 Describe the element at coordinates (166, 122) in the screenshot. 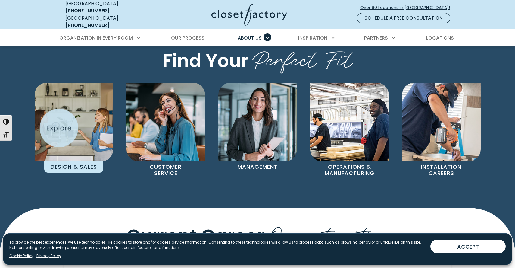

I see `img: Customer Service Employee at Closet Factory` at that location.